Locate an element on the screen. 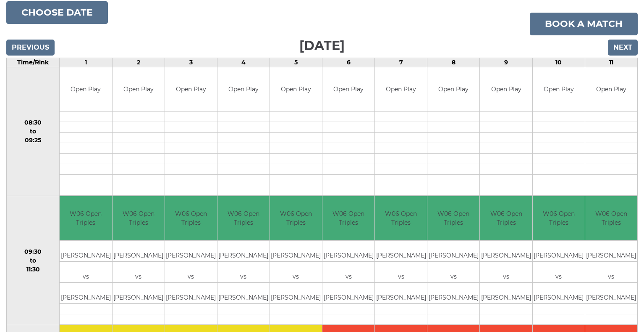 The width and height of the screenshot is (644, 332). td: 10 is located at coordinates (559, 62).